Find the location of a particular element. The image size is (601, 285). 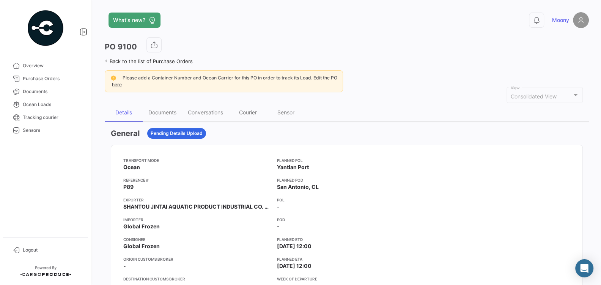

app-card-info-title: Importer is located at coordinates (197, 219).